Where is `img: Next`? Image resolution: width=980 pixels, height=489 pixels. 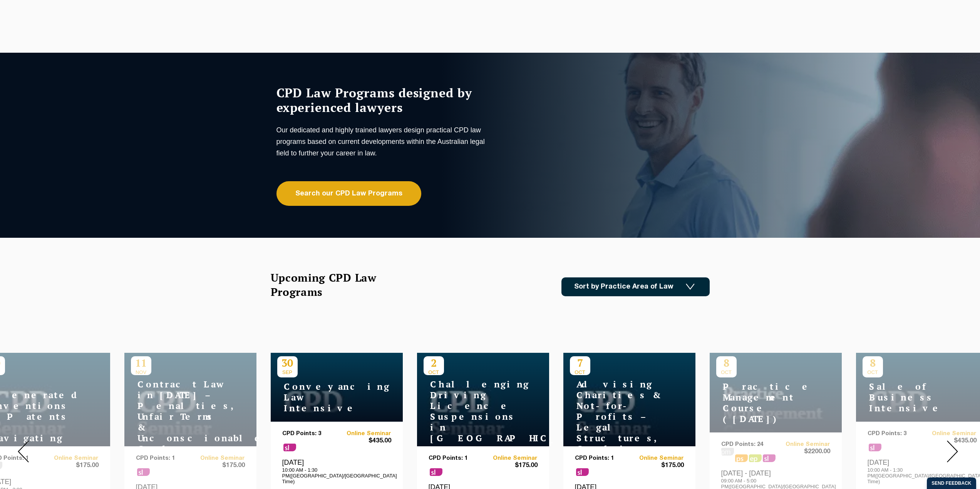
img: Next is located at coordinates (953, 452).